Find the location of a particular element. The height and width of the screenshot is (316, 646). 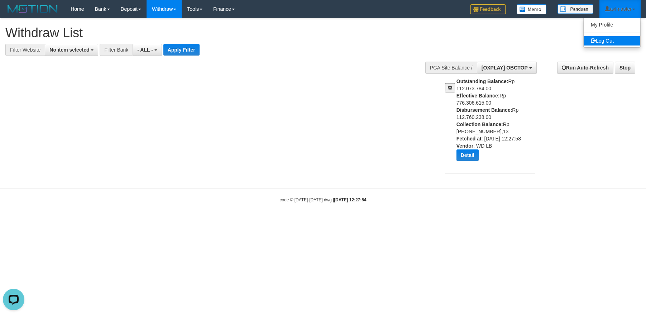

img: MOTION_logo.png is located at coordinates (33, 9).